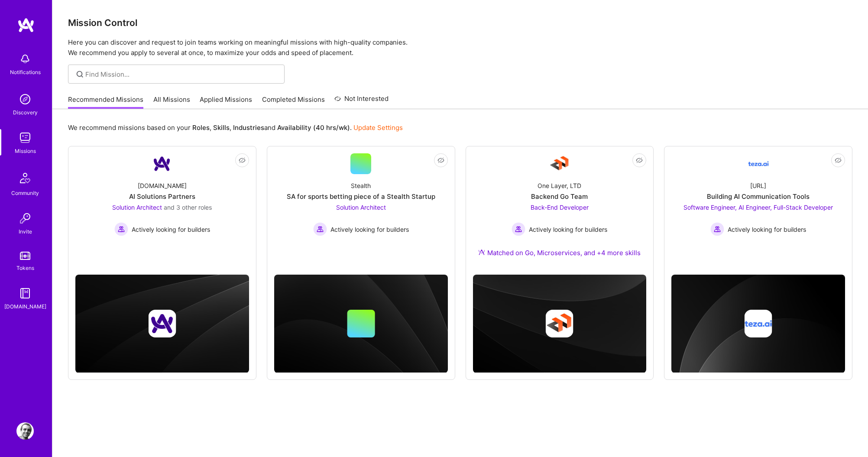 This screenshot has height=457, width=868. I want to click on img: Ateam Purple Icon, so click(482, 252).